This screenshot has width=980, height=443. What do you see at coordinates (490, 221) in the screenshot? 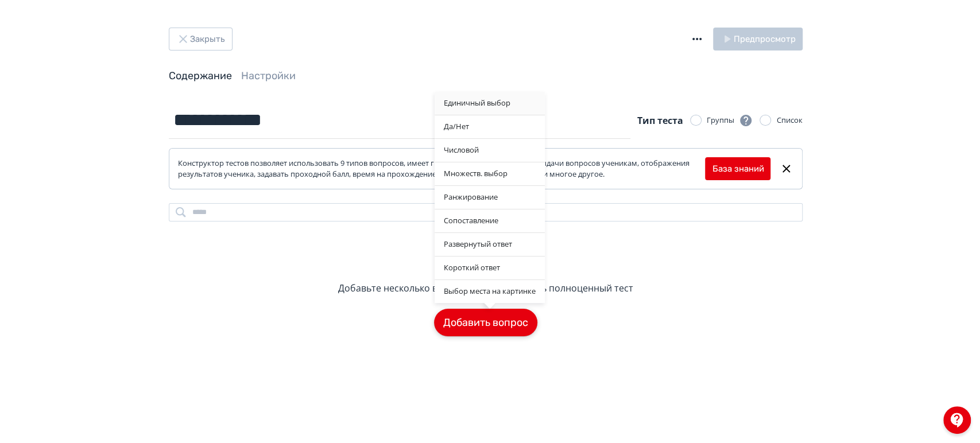
I see `div: Сопоставление` at bounding box center [490, 221].